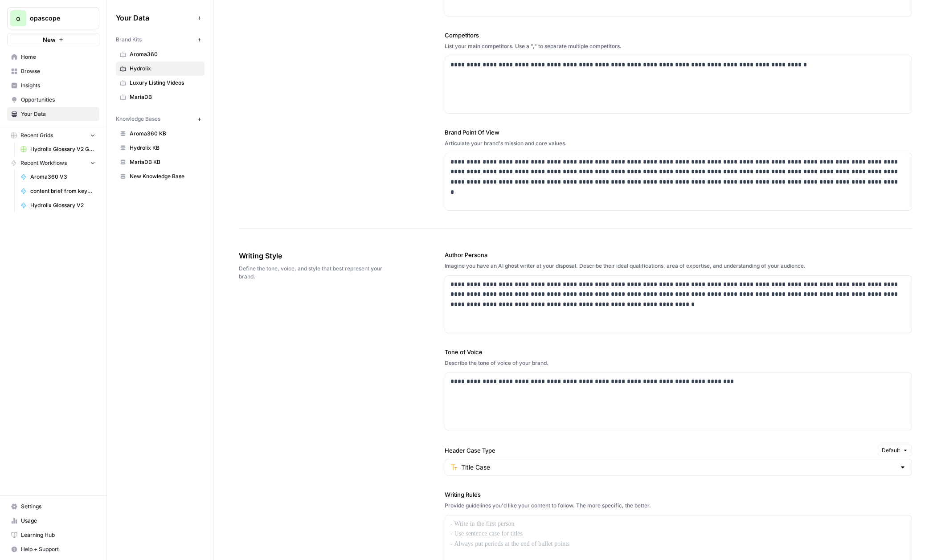 The image size is (937, 560). Describe the element at coordinates (678, 255) in the screenshot. I see `label: Author Persona` at that location.